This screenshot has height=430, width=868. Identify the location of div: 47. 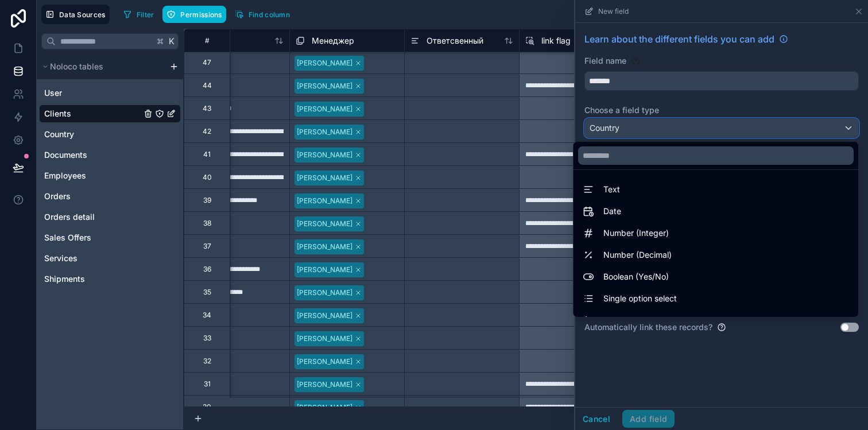
(207, 63).